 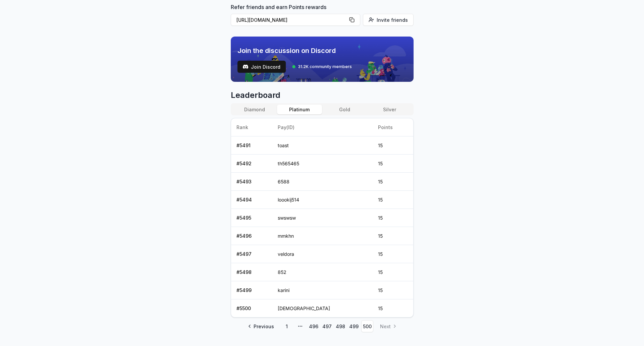 What do you see at coordinates (322, 272) in the screenshot?
I see `td: 852` at bounding box center [322, 272].